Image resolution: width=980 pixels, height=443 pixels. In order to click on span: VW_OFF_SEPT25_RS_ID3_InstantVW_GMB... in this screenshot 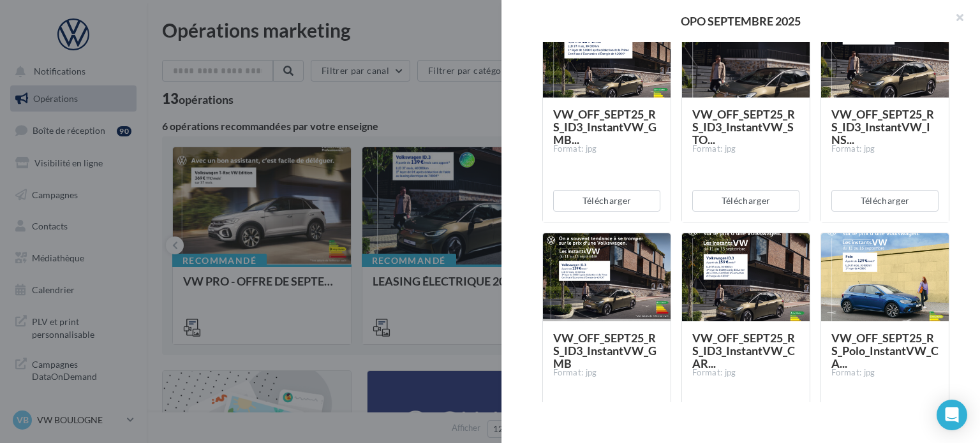, I will do `click(605, 127)`.